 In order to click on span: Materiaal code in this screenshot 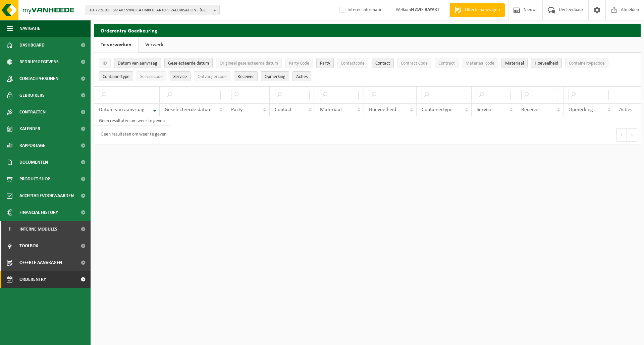, I will do `click(480, 63)`.